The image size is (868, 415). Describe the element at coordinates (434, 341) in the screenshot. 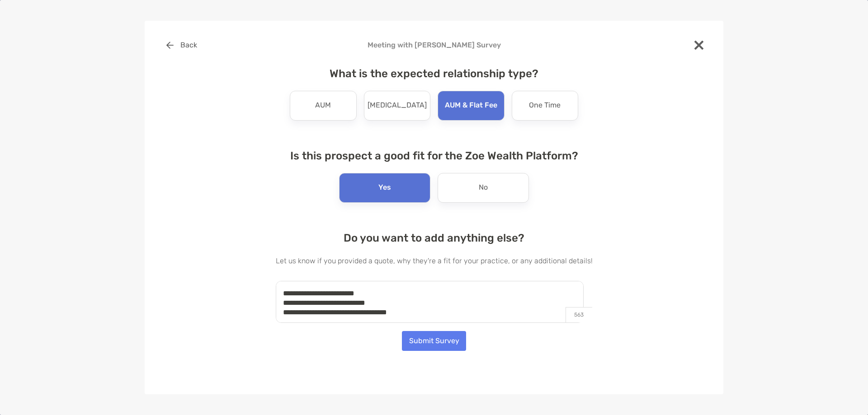

I see `button: Submit Survey` at that location.